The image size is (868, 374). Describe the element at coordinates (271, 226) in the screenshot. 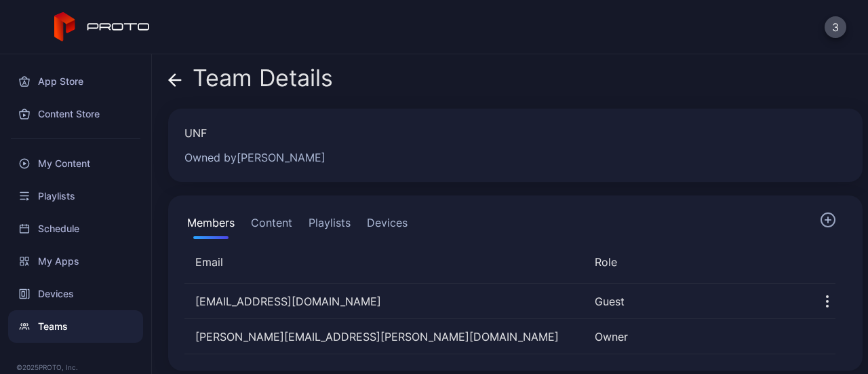

I see `button: Content` at that location.